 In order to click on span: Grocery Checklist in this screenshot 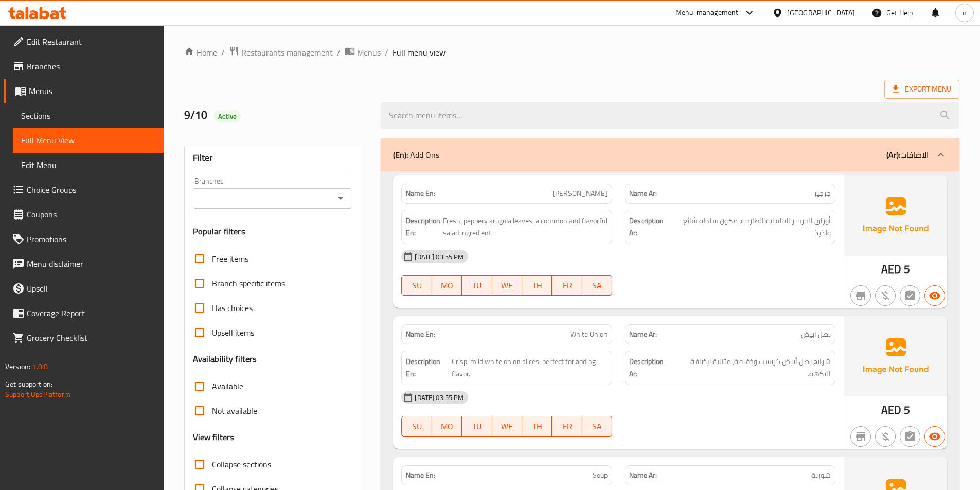, I will do `click(91, 337)`.